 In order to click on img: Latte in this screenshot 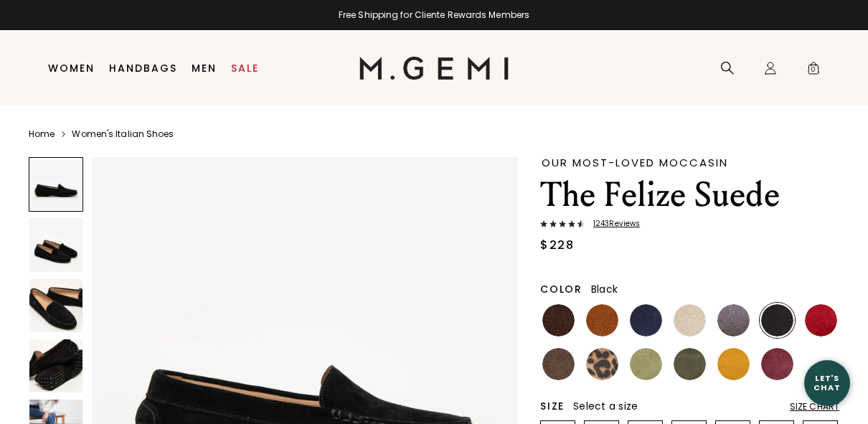, I will do `click(690, 320)`.